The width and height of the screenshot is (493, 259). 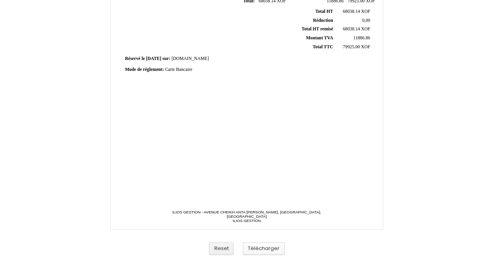 I want to click on span: Total TTC, so click(x=323, y=47).